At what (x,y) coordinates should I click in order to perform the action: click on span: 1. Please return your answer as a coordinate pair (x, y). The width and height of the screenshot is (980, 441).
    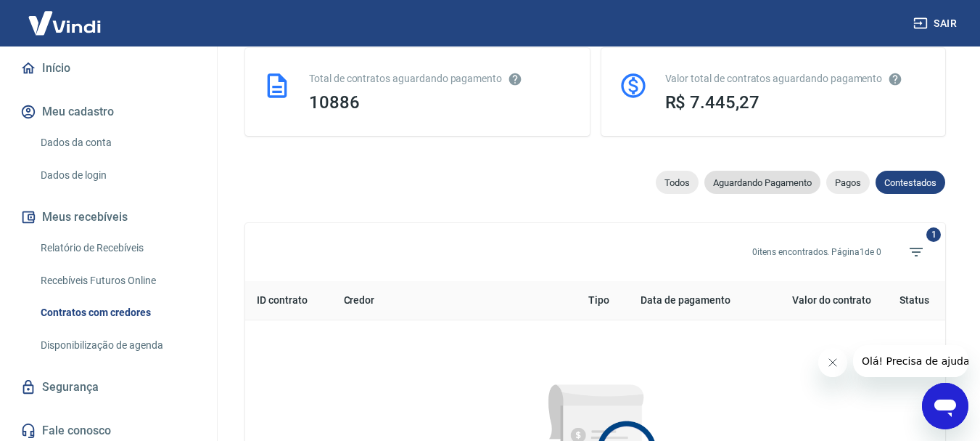
    Looking at the image, I should click on (934, 234).